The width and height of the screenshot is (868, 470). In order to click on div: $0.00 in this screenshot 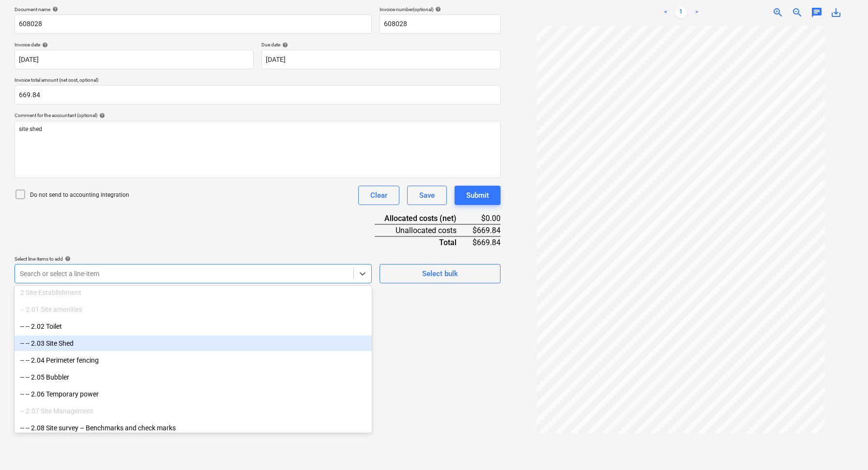, I will do `click(486, 219)`.